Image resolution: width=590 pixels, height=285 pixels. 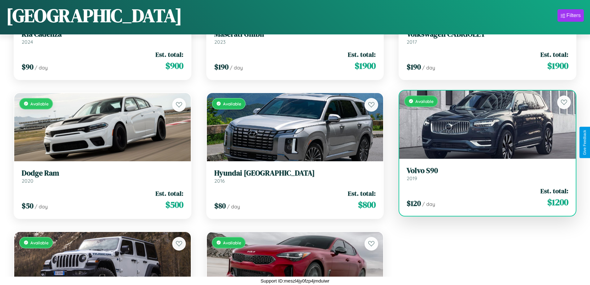 What do you see at coordinates (220, 181) in the screenshot?
I see `span: 2016` at bounding box center [220, 181].